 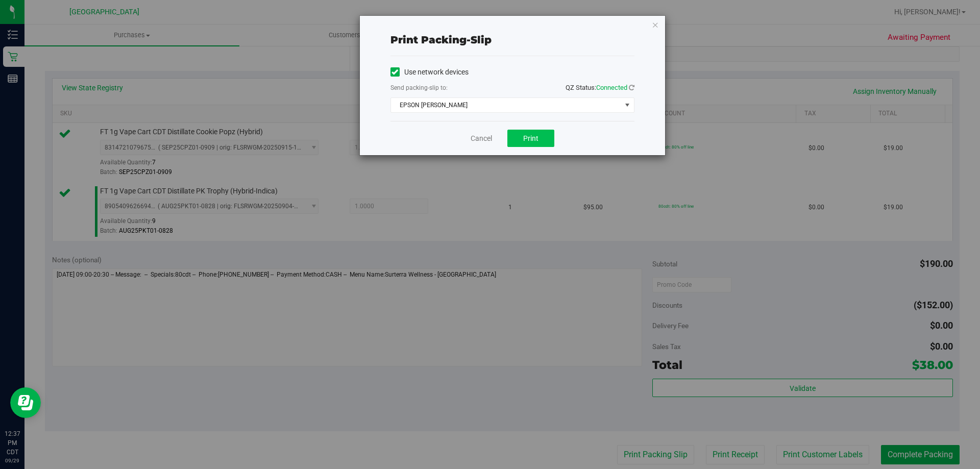 What do you see at coordinates (627, 105) in the screenshot?
I see `span: select` at bounding box center [627, 105].